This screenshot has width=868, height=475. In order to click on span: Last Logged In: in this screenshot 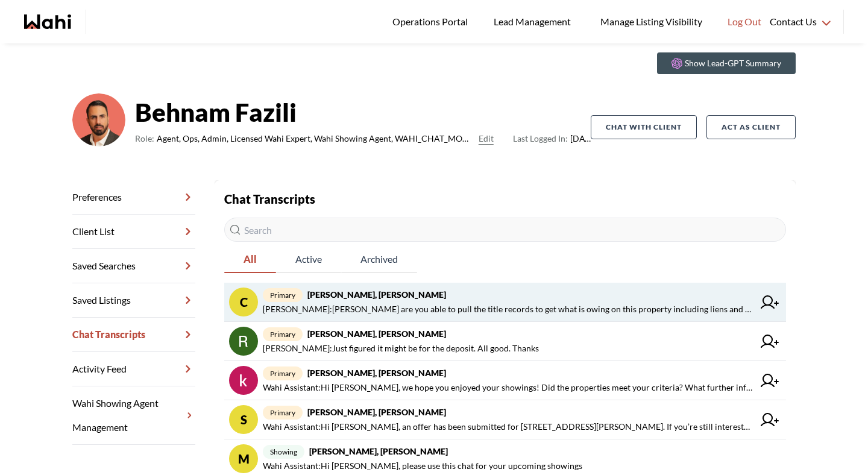, I will do `click(540, 138)`.